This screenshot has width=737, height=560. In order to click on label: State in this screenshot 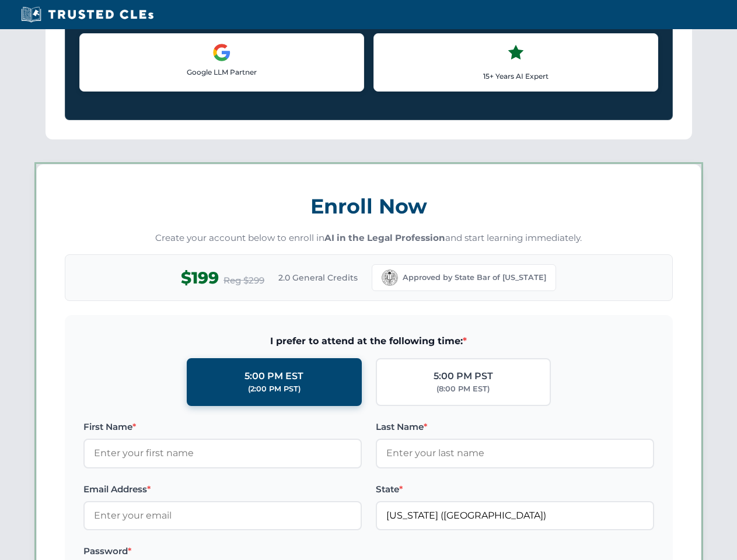, I will do `click(515, 490)`.